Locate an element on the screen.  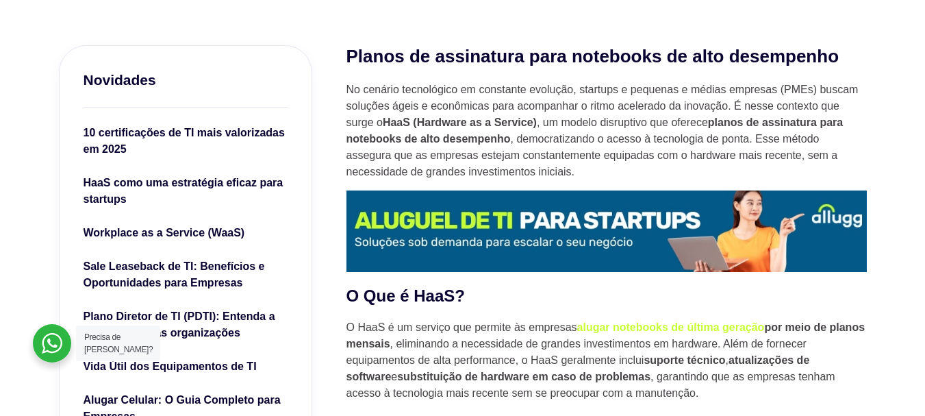
strong: por meio de planos mensais is located at coordinates (606, 335).